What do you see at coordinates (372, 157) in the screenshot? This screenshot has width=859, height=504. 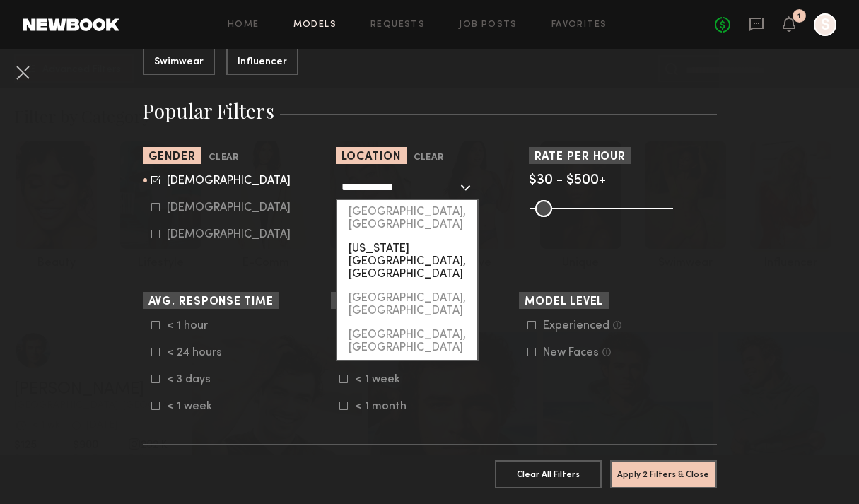 I see `span: Location` at bounding box center [372, 157].